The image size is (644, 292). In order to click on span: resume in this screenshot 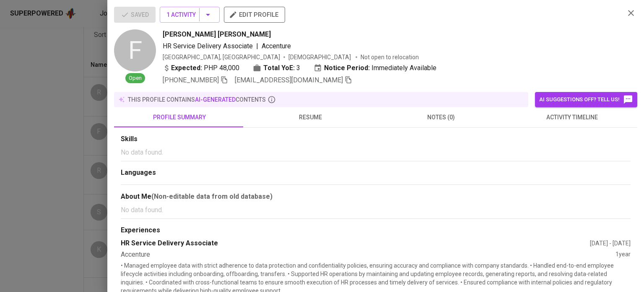, I will do `click(310, 117)`.